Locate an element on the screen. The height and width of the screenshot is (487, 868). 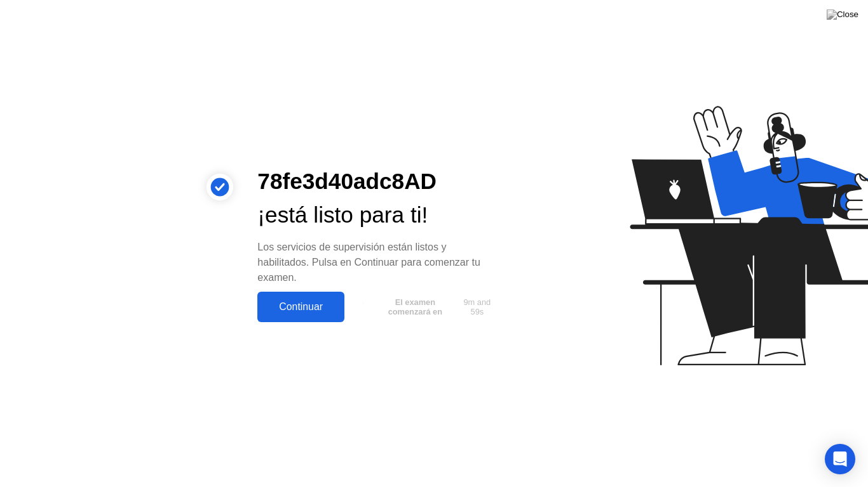
div: 78fe3d40adc8AD is located at coordinates (379, 182).